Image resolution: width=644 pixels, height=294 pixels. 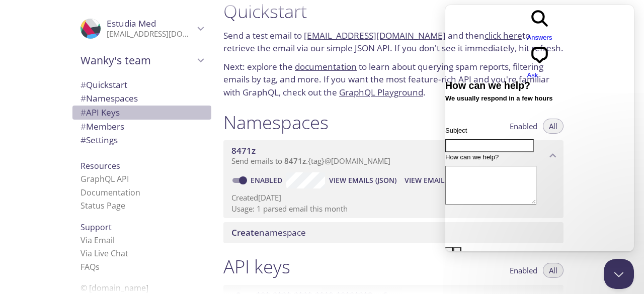 I want to click on span: Ask, so click(x=88, y=70).